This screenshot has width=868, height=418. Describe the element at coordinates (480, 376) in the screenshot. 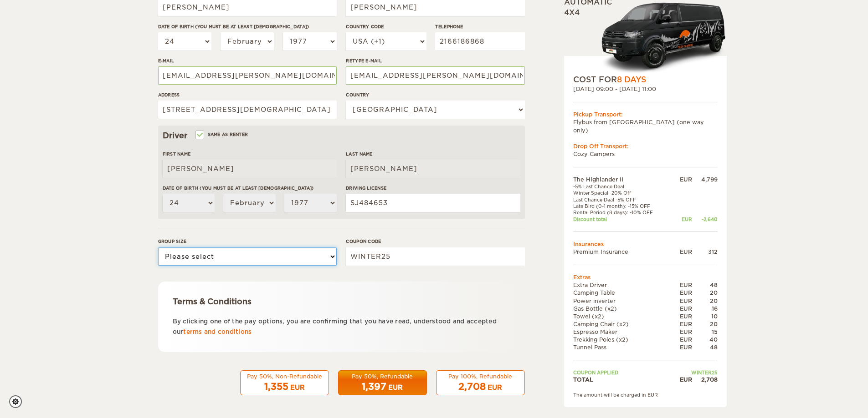

I see `div: Pay 100%, Refundable` at that location.